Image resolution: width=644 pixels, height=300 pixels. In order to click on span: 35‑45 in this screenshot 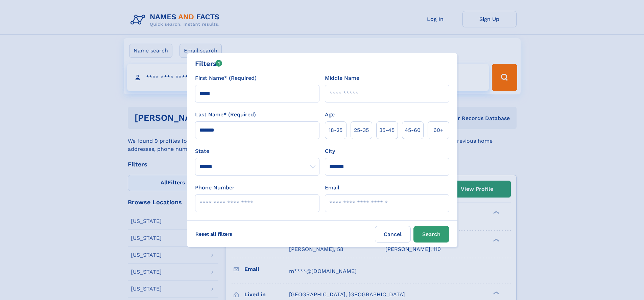, I will do `click(387, 130)`.